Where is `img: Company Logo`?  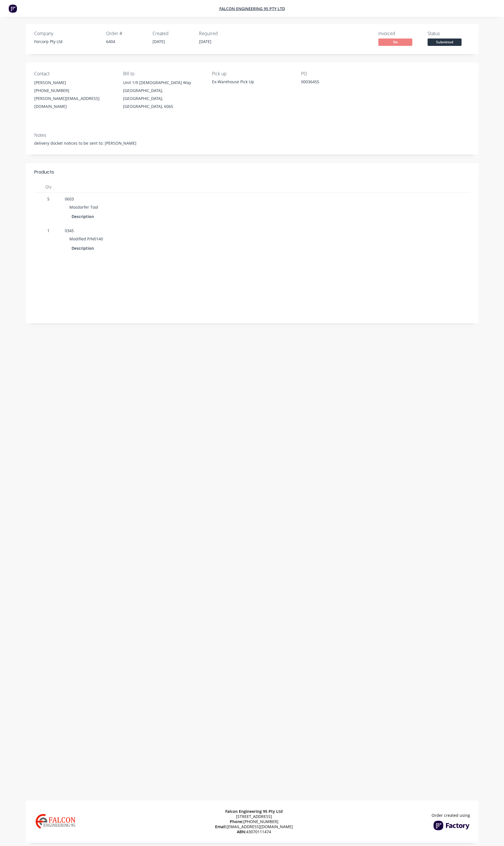
img: Company Logo is located at coordinates (56, 822).